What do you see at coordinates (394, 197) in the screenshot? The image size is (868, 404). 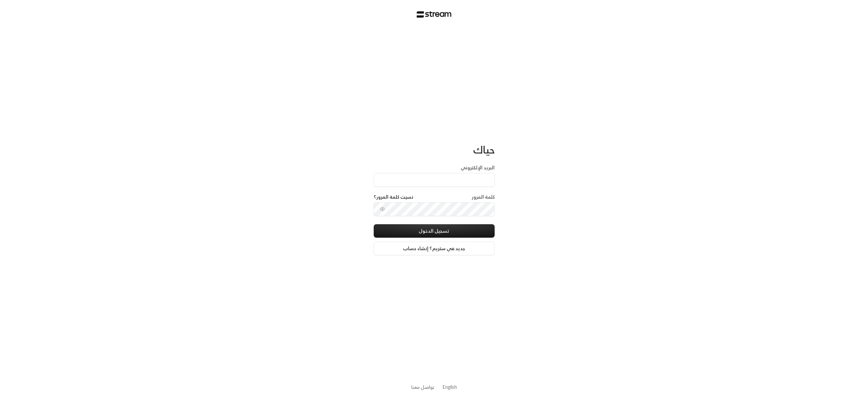 I see `a: نسيت كلمة المرور؟` at bounding box center [394, 197].